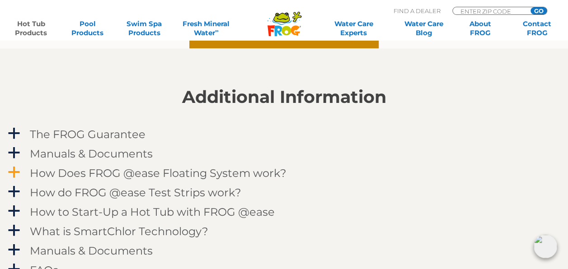 The width and height of the screenshot is (568, 269). What do you see at coordinates (545, 247) in the screenshot?
I see `img: openIcon` at bounding box center [545, 247].